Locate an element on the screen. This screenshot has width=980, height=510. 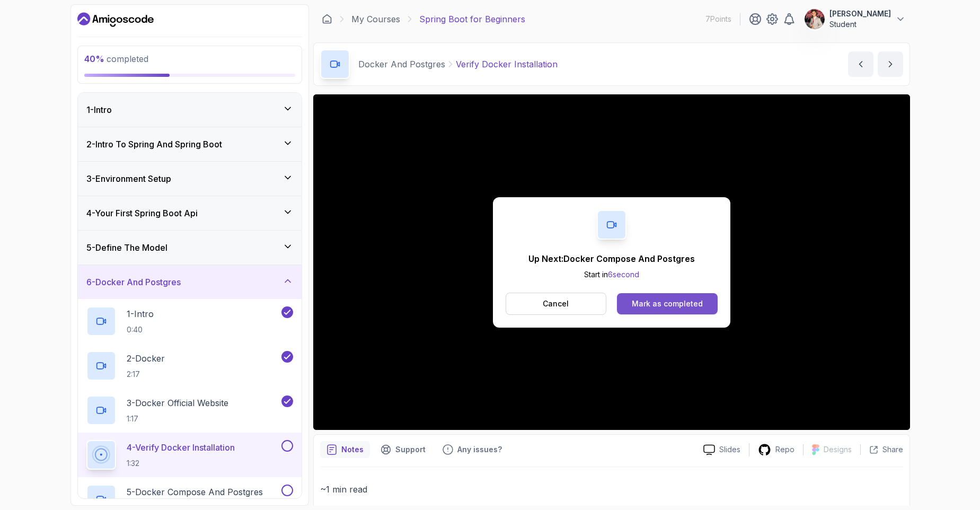
button: notes button is located at coordinates (345, 449).